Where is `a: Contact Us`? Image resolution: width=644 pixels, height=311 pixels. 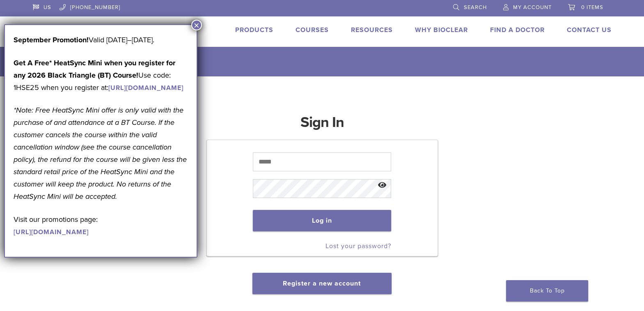 a: Contact Us is located at coordinates (589, 30).